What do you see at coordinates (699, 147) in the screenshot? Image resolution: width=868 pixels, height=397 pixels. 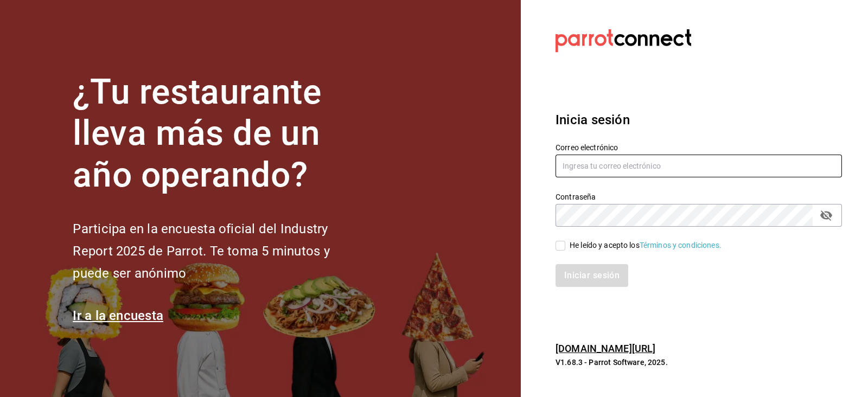 I see `label: Correo electrónico` at bounding box center [699, 147].